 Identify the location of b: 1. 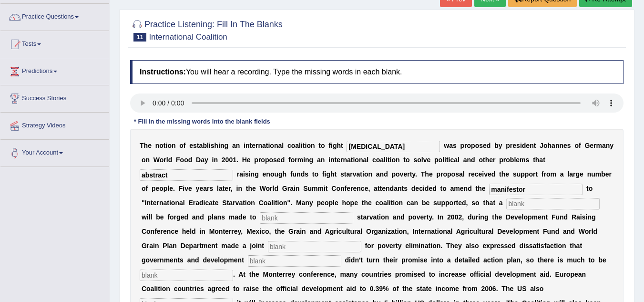
(235, 160).